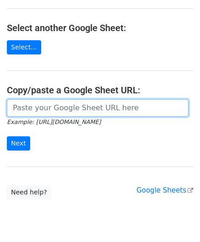  What do you see at coordinates (18, 143) in the screenshot?
I see `input: Next` at bounding box center [18, 143].